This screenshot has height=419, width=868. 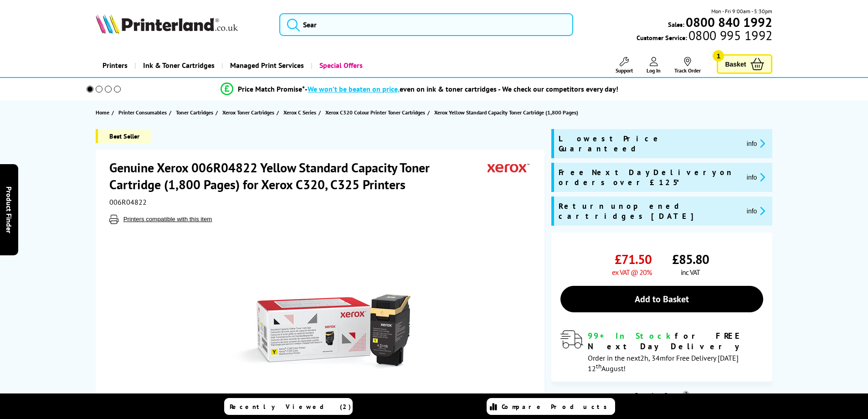 I want to click on a: Printers, so click(x=115, y=66).